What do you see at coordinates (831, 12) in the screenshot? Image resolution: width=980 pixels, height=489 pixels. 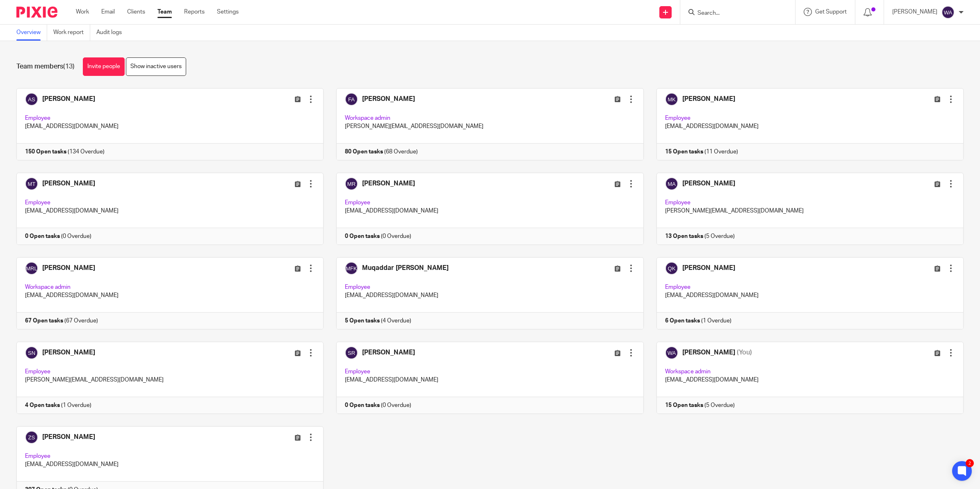 I see `span: Get Support` at bounding box center [831, 12].